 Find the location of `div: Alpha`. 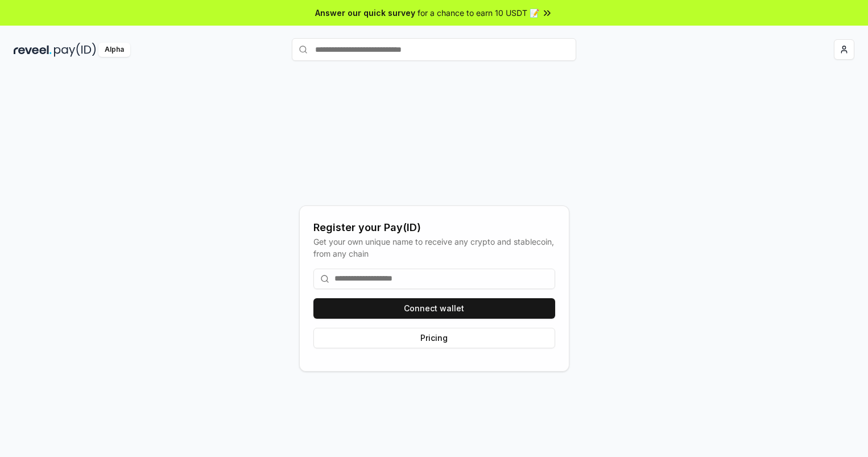

div: Alpha is located at coordinates (114, 49).